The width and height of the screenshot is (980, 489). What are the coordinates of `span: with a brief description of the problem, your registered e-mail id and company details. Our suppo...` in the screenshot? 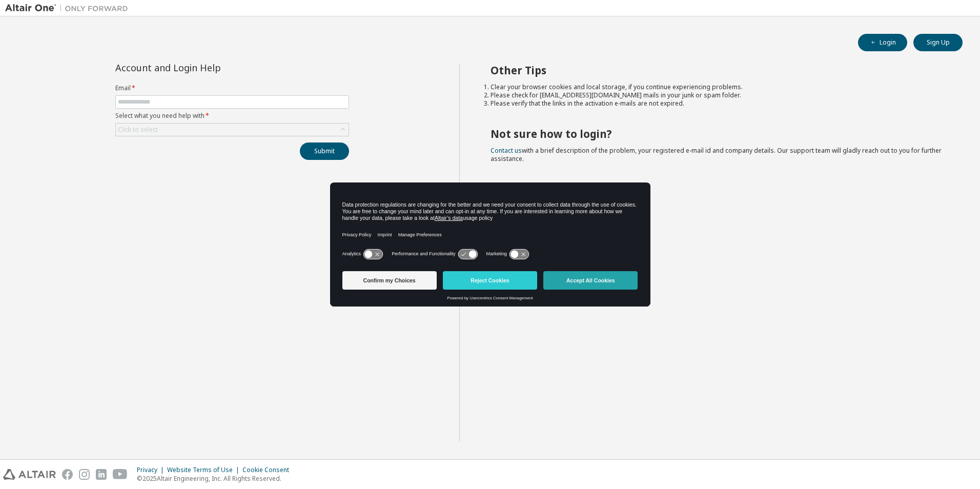 It's located at (716, 154).